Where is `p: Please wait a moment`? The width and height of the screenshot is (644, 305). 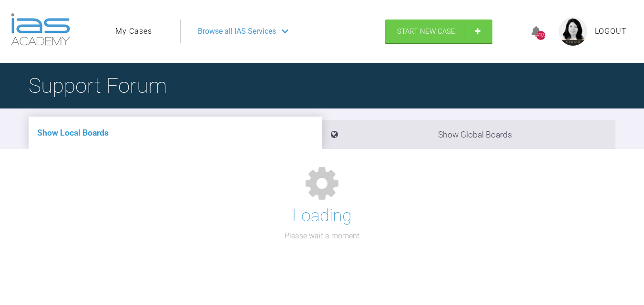
p: Please wait a moment is located at coordinates (322, 237).